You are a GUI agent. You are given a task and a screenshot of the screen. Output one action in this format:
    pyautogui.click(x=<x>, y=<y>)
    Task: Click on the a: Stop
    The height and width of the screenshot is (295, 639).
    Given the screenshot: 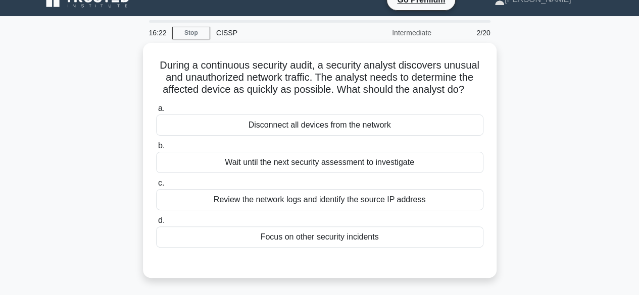 What is the action you would take?
    pyautogui.click(x=191, y=33)
    